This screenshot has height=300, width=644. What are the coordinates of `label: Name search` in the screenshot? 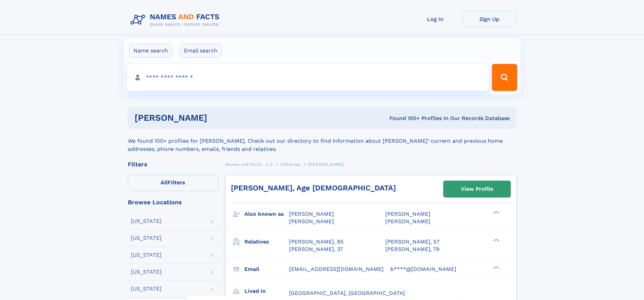 It's located at (151, 51).